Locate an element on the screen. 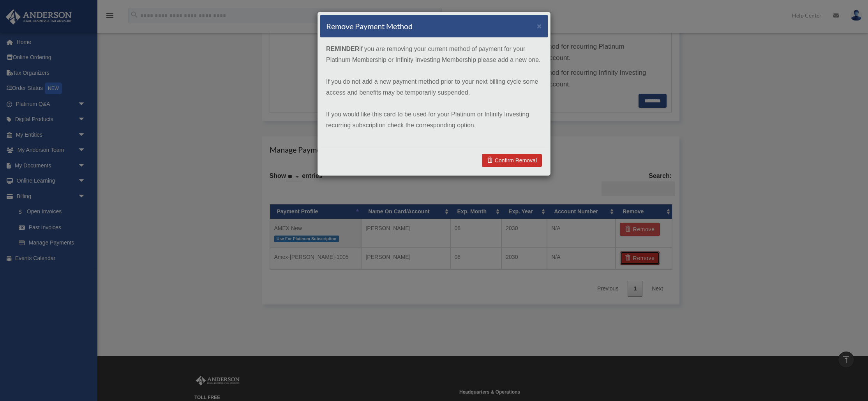 The height and width of the screenshot is (401, 868). h4: Remove Payment Method is located at coordinates (370, 26).